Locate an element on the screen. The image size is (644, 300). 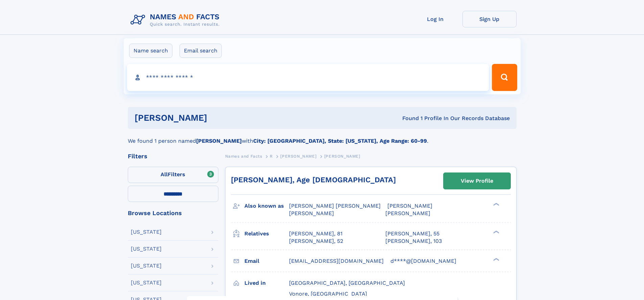
a: Names and Facts is located at coordinates (244, 156).